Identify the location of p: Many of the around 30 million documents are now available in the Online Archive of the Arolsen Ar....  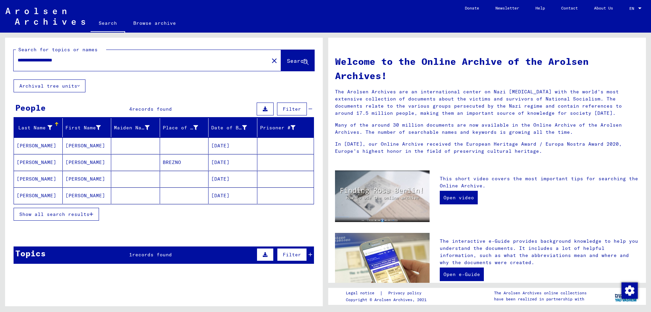
(487, 129).